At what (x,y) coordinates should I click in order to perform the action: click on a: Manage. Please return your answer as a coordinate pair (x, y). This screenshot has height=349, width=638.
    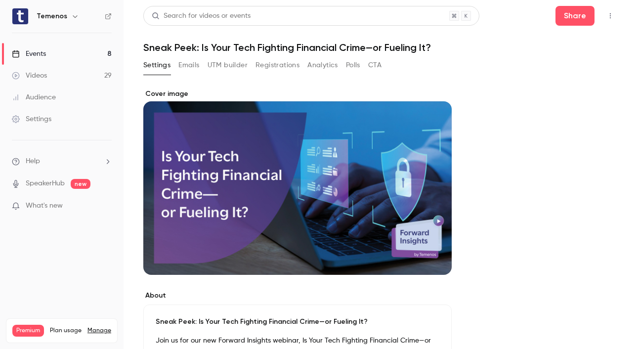
    Looking at the image, I should click on (99, 330).